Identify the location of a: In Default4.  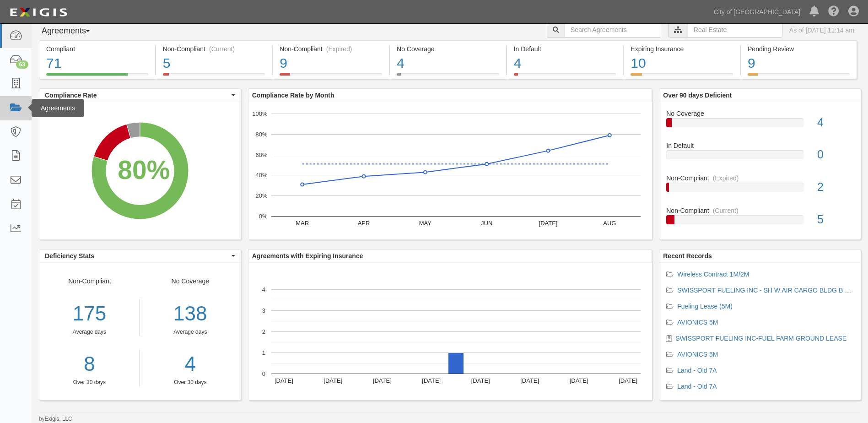
(565, 77).